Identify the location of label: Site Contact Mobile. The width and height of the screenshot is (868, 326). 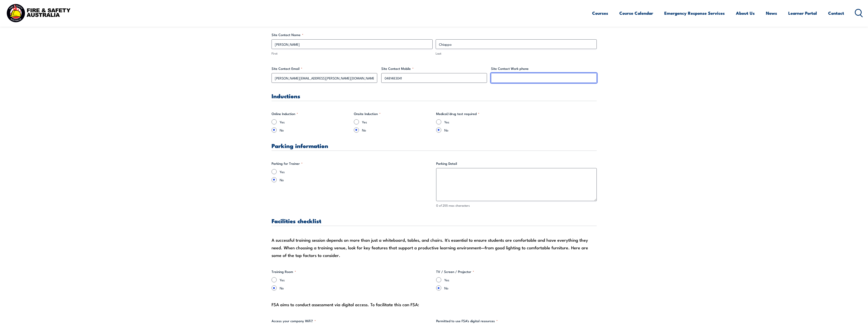
(434, 68).